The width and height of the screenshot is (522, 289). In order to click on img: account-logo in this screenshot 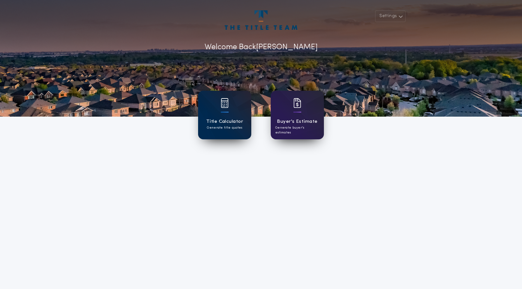, I will do `click(261, 20)`.